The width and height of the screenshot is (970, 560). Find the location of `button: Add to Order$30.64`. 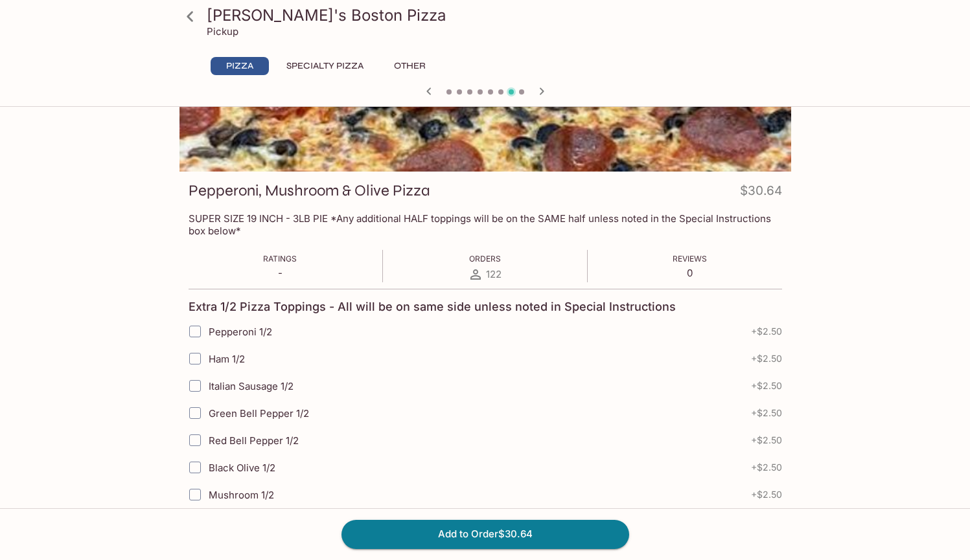

button: Add to Order$30.64 is located at coordinates (485, 534).